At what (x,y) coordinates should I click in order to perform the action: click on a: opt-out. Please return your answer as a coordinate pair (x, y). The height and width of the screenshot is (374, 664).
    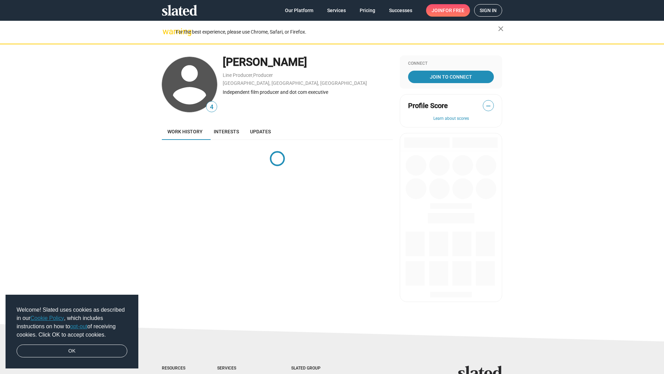
    Looking at the image, I should click on (79, 326).